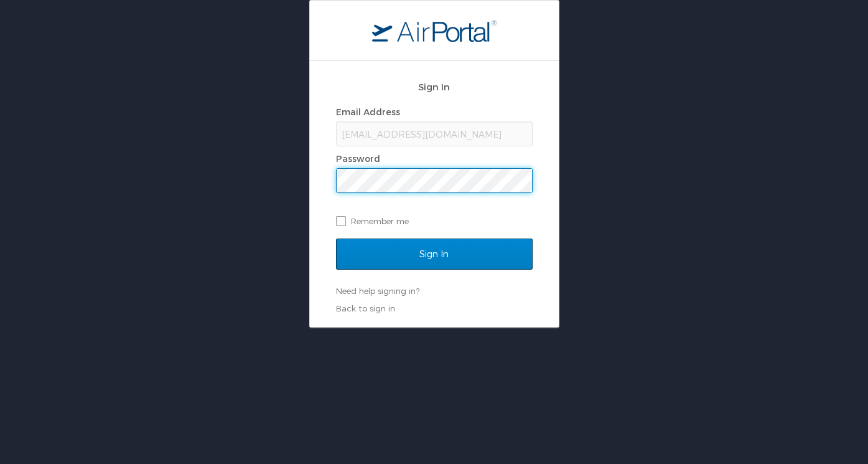 This screenshot has height=464, width=868. I want to click on label: Remember me, so click(434, 221).